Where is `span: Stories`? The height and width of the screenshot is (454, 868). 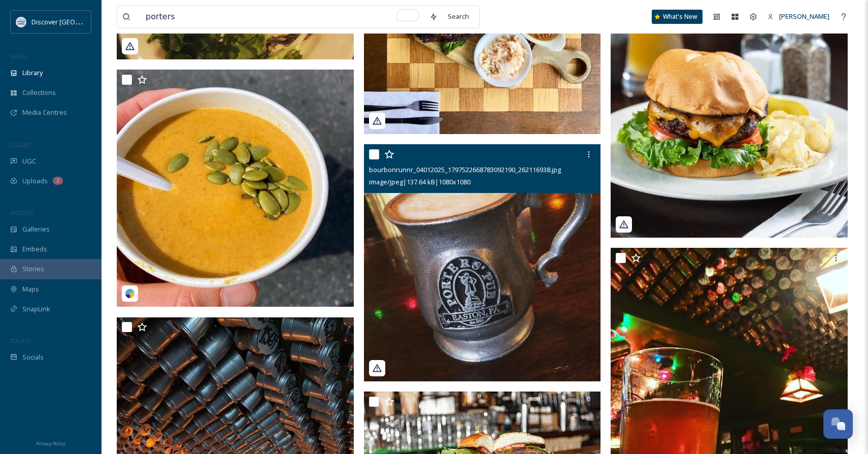 span: Stories is located at coordinates (33, 268).